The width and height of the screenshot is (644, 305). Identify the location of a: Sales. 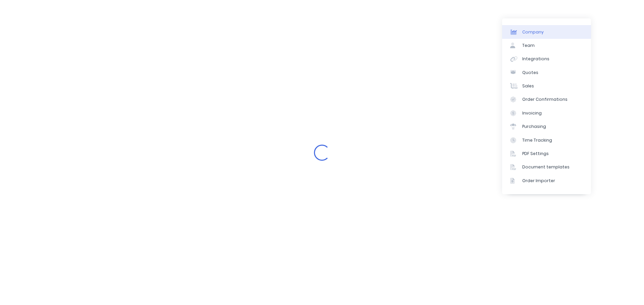
(547, 86).